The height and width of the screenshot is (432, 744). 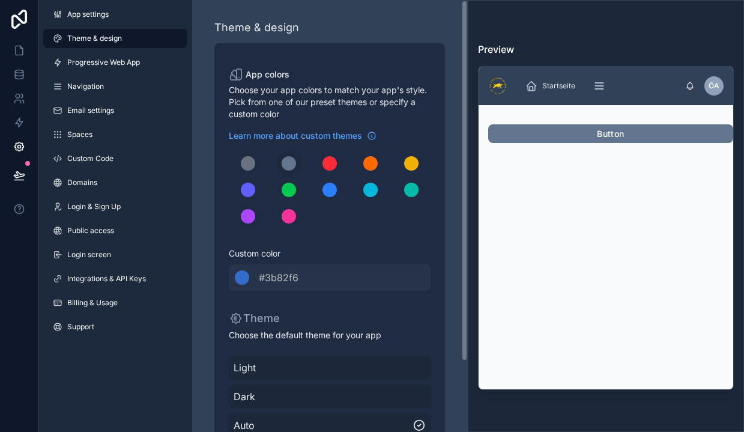 I want to click on a: Support, so click(x=115, y=327).